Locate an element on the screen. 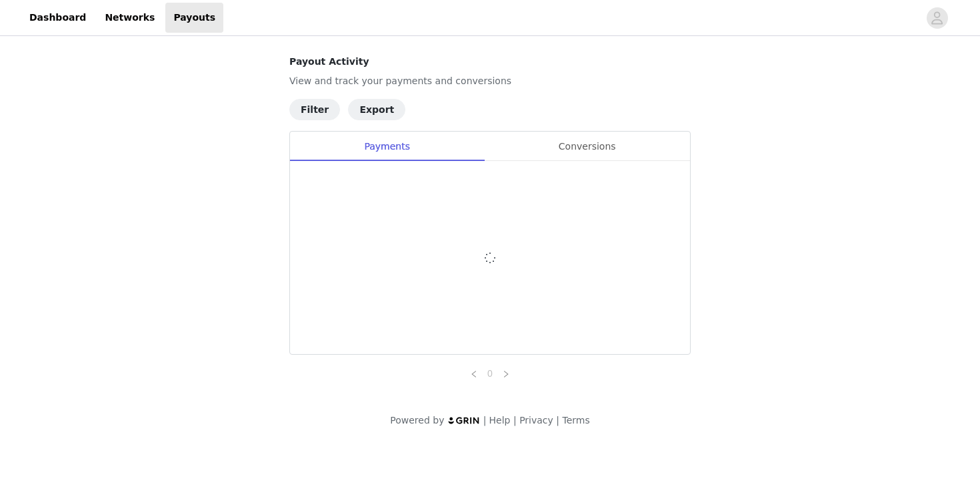  button: Export is located at coordinates (376, 109).